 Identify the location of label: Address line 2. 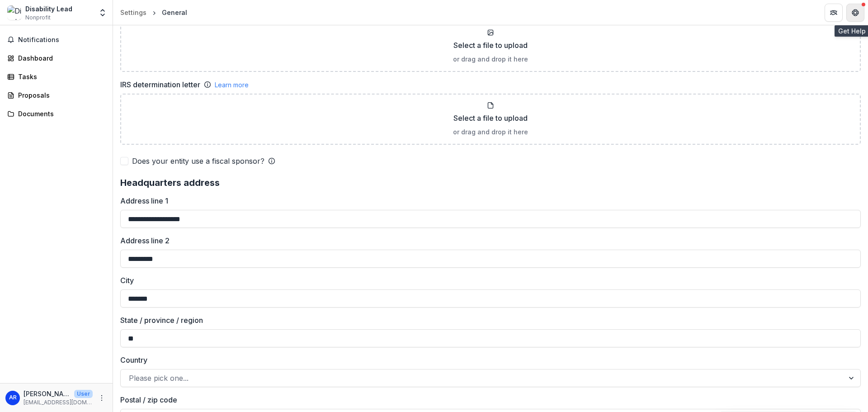
(488, 240).